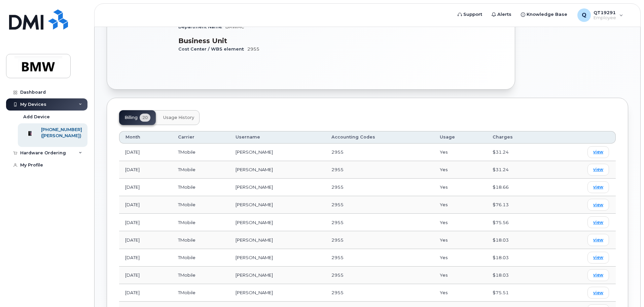 The height and width of the screenshot is (307, 644). I want to click on th: Charges, so click(518, 137).